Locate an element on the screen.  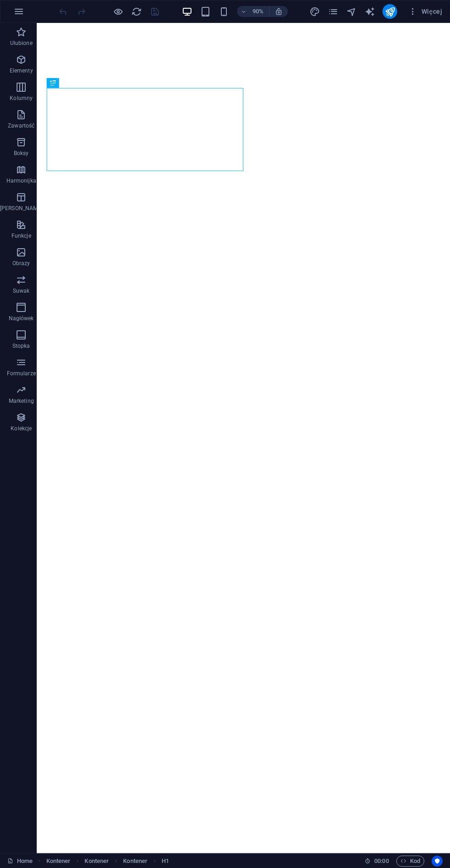
i: Przeładuj stronę is located at coordinates (137, 11).